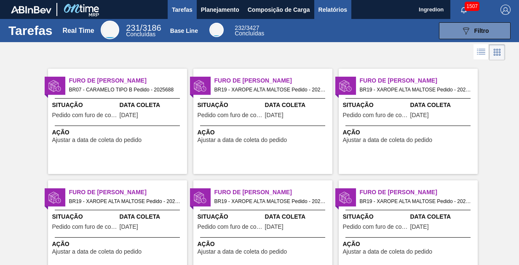 The height and width of the screenshot is (265, 519). I want to click on span: / 3186, so click(143, 28).